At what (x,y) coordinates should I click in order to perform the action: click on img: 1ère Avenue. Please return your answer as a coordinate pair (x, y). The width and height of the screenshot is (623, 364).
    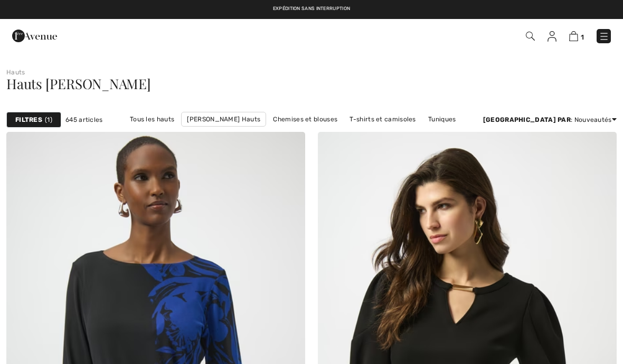
    Looking at the image, I should click on (35, 36).